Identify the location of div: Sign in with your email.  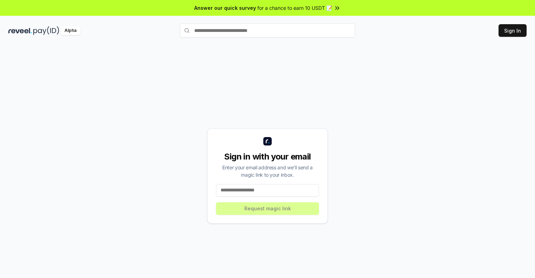
(268, 157).